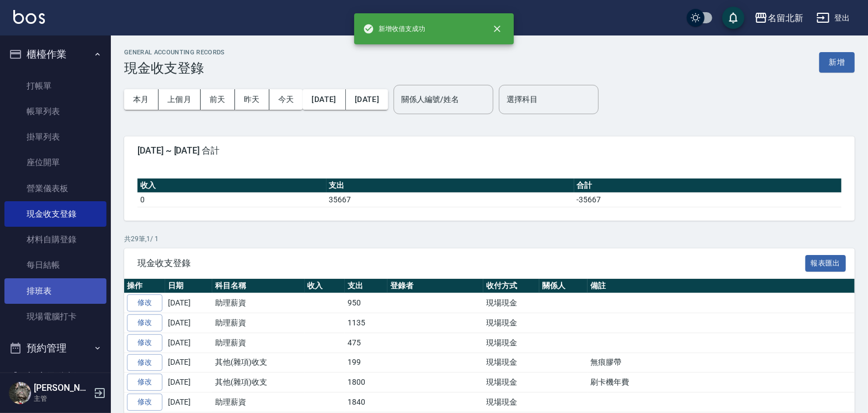  Describe the element at coordinates (826, 263) in the screenshot. I see `button: 報表匯出` at that location.